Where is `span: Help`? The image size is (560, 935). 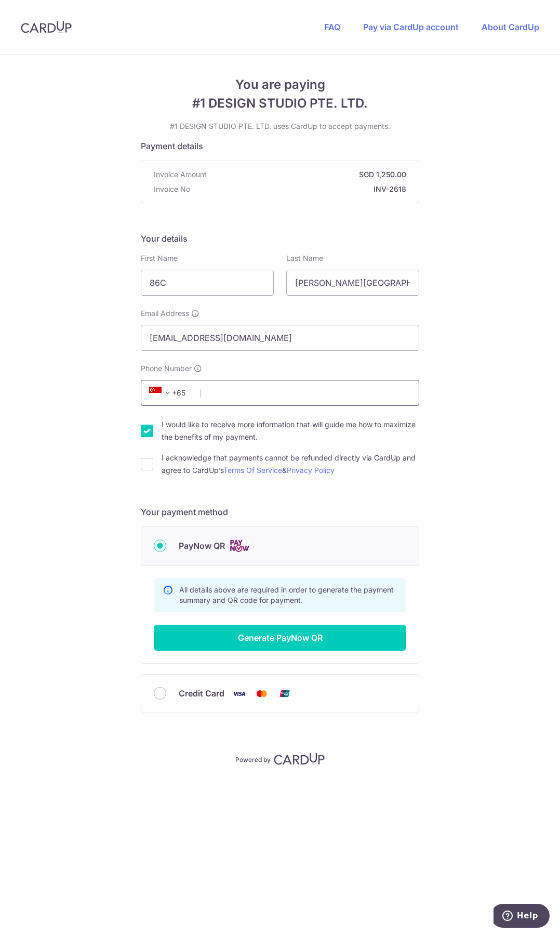
span: Help is located at coordinates (34, 12).